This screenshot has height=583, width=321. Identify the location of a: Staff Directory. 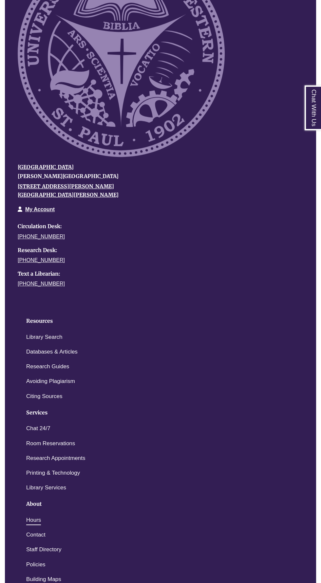
(44, 550).